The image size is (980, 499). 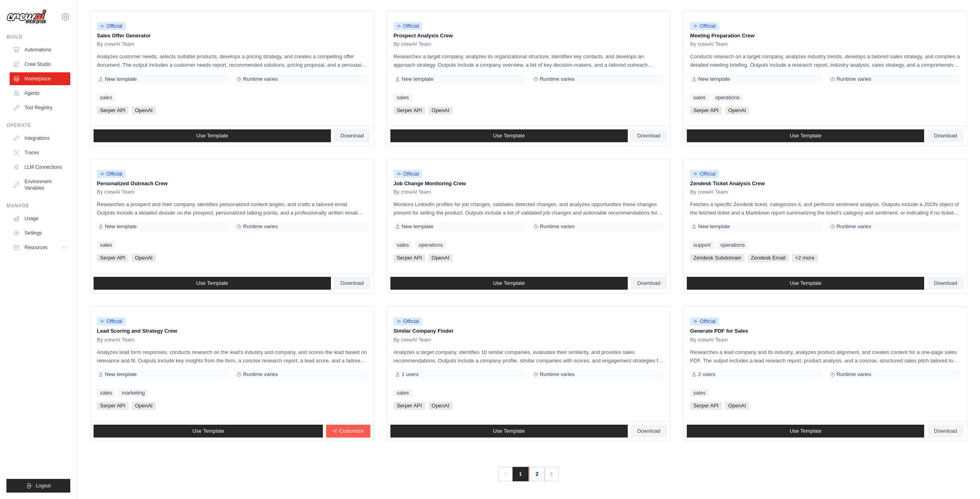 I want to click on span: 1 users, so click(x=410, y=375).